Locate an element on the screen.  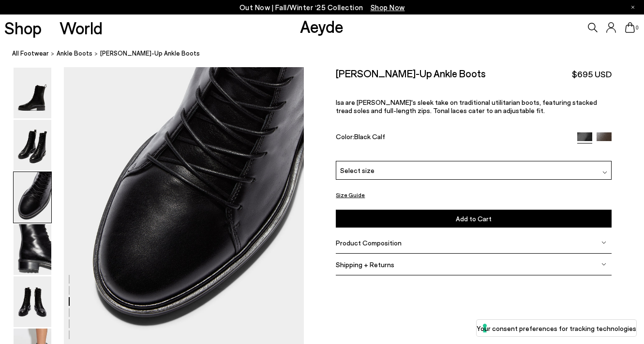
span: Select size is located at coordinates (357, 170).